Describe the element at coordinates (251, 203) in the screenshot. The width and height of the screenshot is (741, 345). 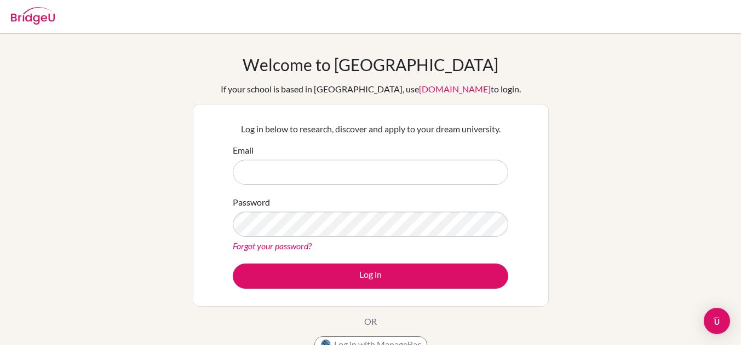
I see `label: Password` at that location.